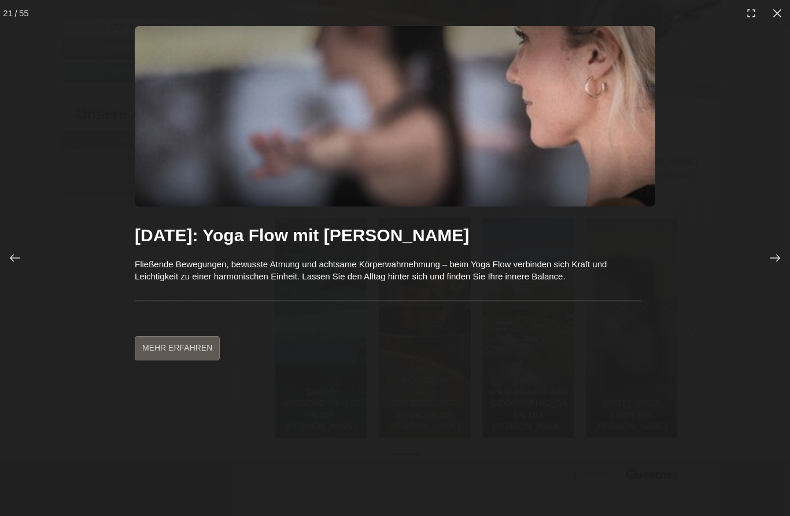 Image resolution: width=790 pixels, height=516 pixels. What do you see at coordinates (395, 116) in the screenshot?
I see `img: 67b9a5d1693a4068terentnerhofKOTTERSTEGER211020KOT9123.jpg` at bounding box center [395, 116].